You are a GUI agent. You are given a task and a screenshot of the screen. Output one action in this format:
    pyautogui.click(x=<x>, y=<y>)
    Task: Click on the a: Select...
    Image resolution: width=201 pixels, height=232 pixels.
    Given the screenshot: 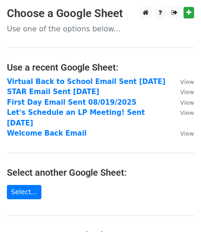 What is the action you would take?
    pyautogui.click(x=24, y=192)
    